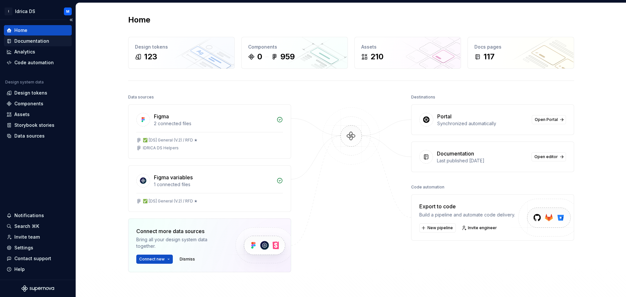  Describe the element at coordinates (29, 215) in the screenshot. I see `div: Notifications` at that location.